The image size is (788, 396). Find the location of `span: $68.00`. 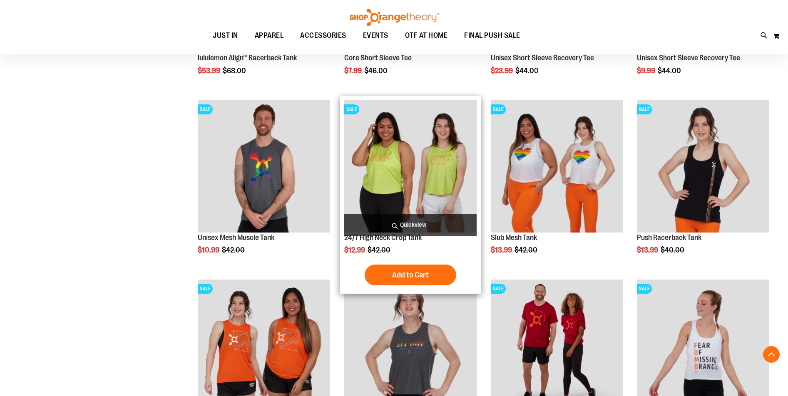

span: $68.00 is located at coordinates (235, 71).